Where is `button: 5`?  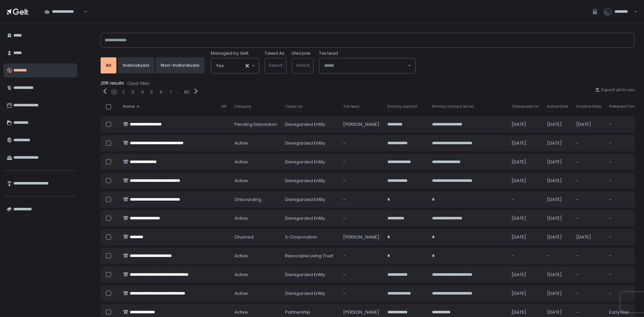
button: 5 is located at coordinates (152, 92).